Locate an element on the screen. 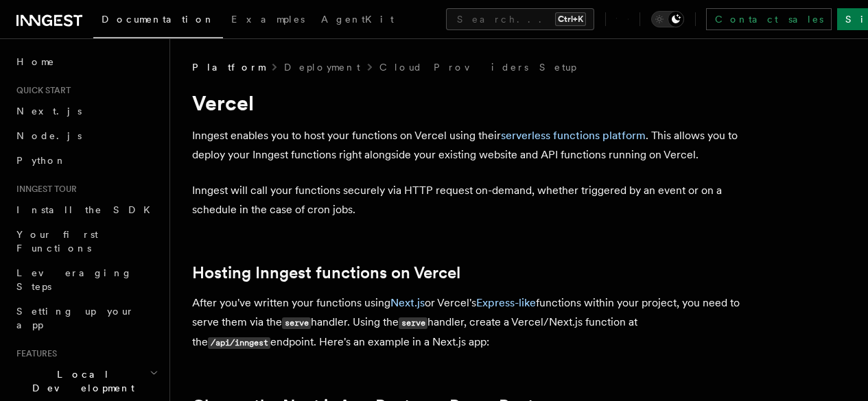 The height and width of the screenshot is (401, 868). a: serverless functions platform is located at coordinates (573, 135).